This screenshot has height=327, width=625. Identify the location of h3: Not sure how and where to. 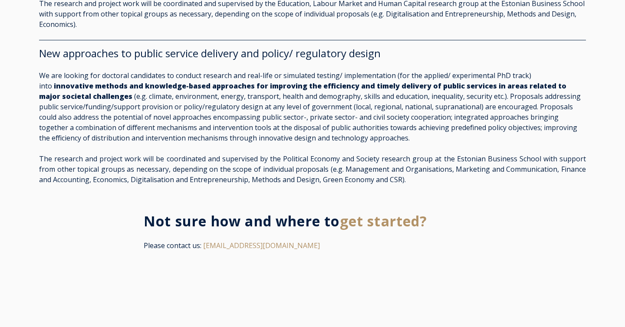
(313, 221).